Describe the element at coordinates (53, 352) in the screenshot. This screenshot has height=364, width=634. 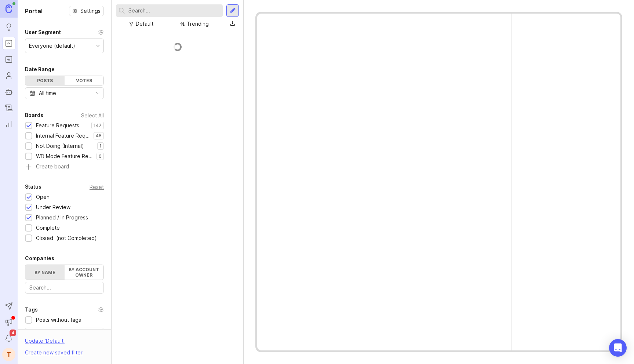
I see `div: Create new saved filter` at that location.